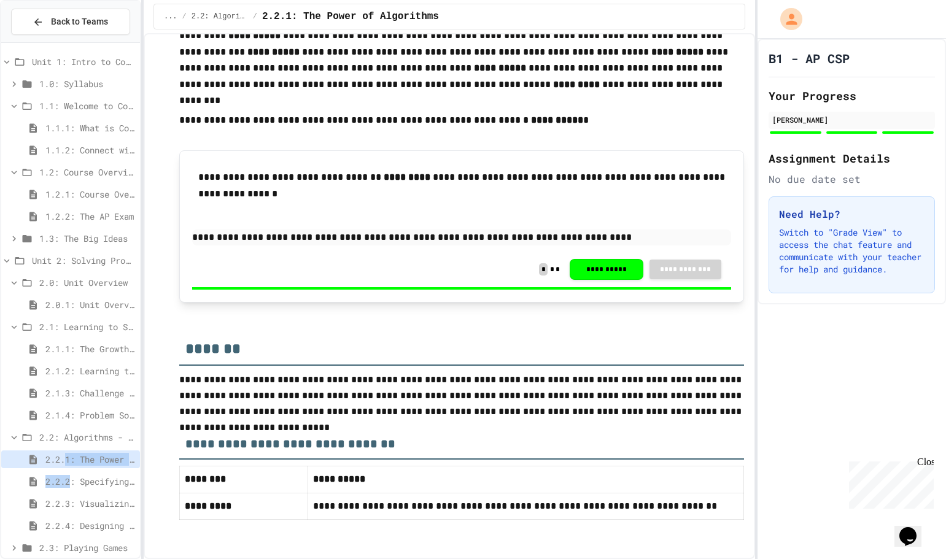  Describe the element at coordinates (90, 481) in the screenshot. I see `span: 2.2.2: Specifying Ideas with Pseudocode` at that location.